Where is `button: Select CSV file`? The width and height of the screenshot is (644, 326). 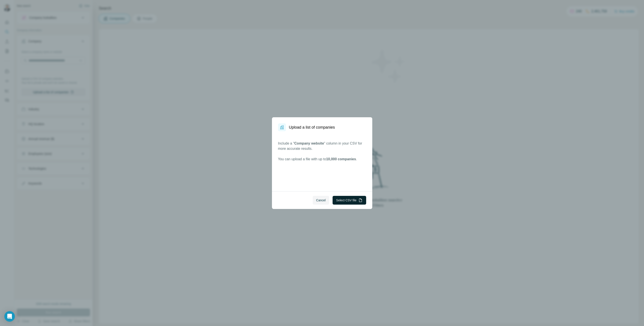
button: Select CSV file is located at coordinates (349, 200).